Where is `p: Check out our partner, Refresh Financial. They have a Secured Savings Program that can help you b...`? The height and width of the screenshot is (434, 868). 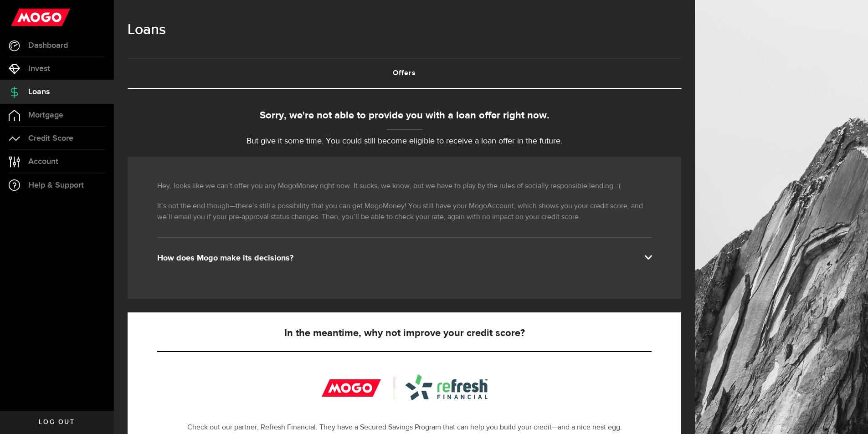
p: Check out our partner, Refresh Financial. They have a Secured Savings Program that can help you b... is located at coordinates (404, 427).